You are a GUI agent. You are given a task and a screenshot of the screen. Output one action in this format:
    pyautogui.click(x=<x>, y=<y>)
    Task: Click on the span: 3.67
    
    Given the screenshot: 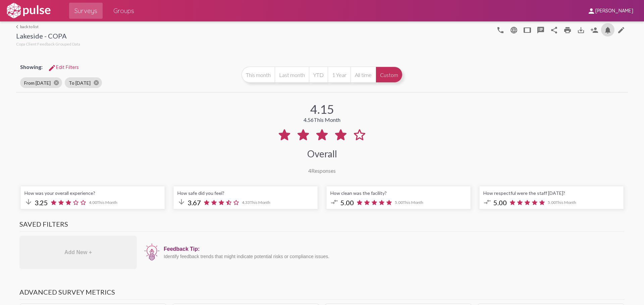 What is the action you would take?
    pyautogui.click(x=194, y=202)
    